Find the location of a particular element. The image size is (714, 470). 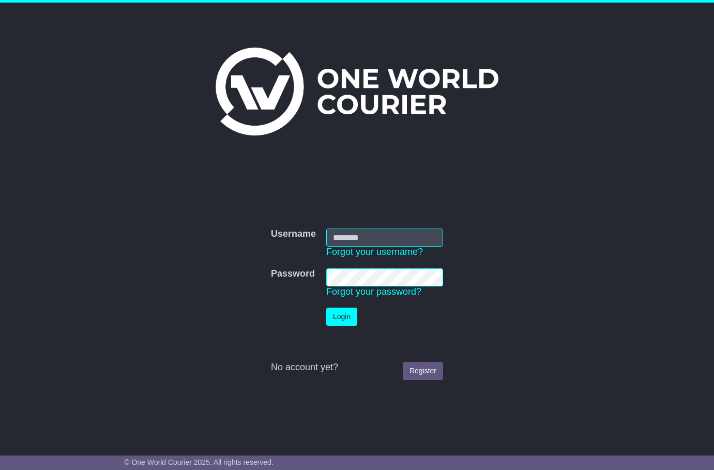

label: Username is located at coordinates (293, 234).